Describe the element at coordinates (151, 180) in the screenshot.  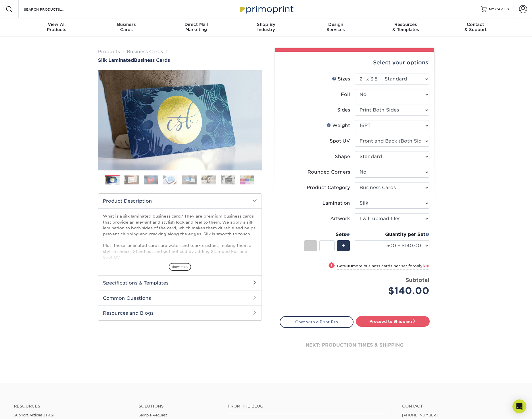
I see `img: Business Cards 03` at that location.